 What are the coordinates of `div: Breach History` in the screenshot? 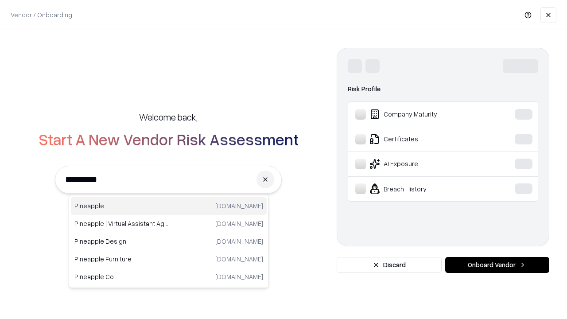 It's located at (421, 189).